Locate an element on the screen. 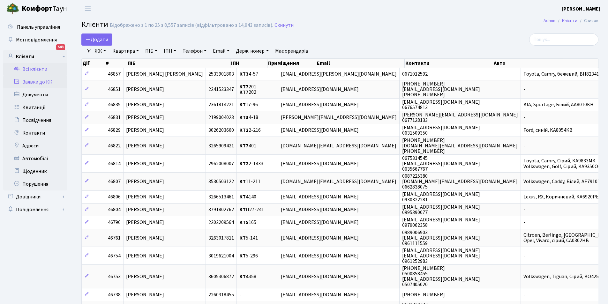  span: 46835 is located at coordinates (114, 105).